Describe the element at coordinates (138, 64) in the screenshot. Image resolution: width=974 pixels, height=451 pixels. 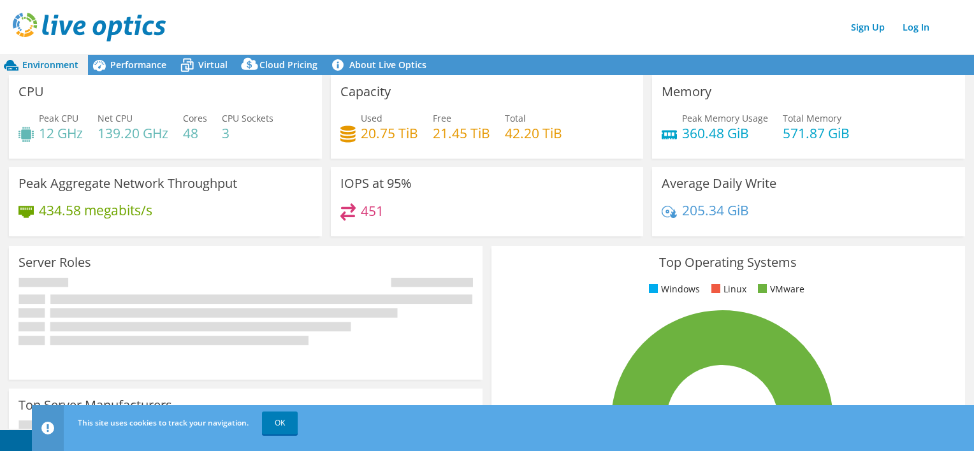
I see `span: Performance` at that location.